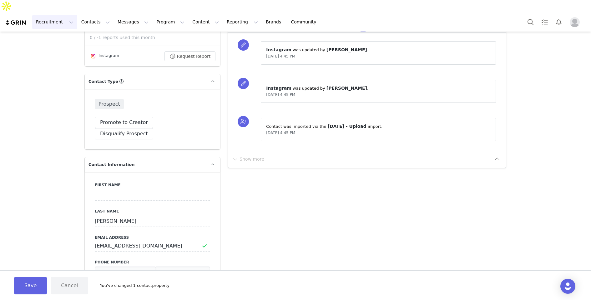 The image size is (591, 300). I want to click on body: Rich Text Area. Press ALT-0 for help., so click(131, 8).